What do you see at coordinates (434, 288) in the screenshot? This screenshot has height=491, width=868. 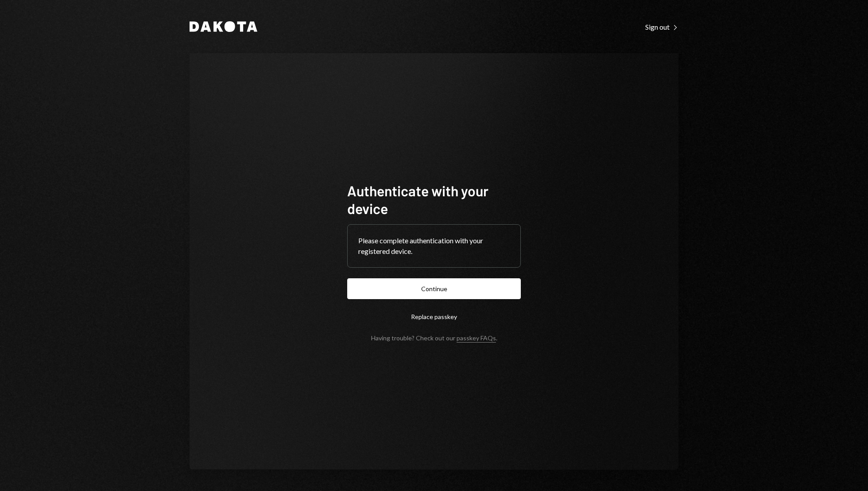 I see `button: Continue` at bounding box center [434, 288].